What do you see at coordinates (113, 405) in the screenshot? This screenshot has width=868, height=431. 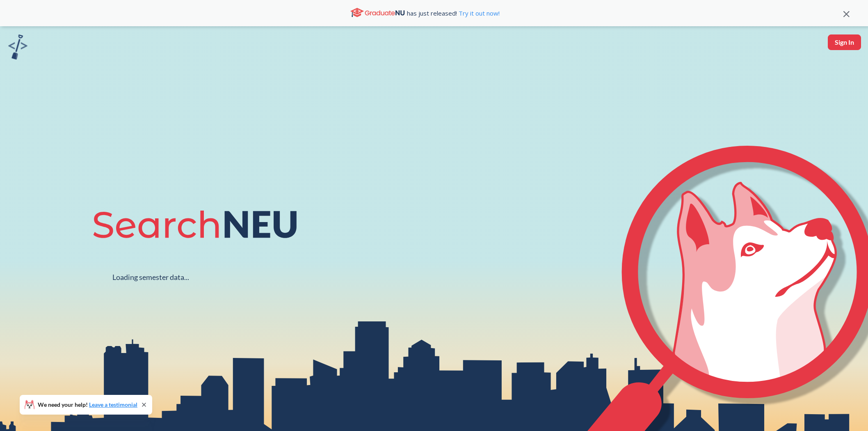 I see `a: Leave a testimonial` at bounding box center [113, 405].